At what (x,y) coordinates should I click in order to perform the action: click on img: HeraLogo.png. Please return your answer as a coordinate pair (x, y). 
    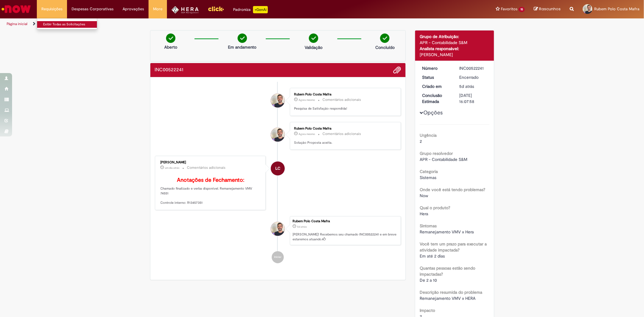
    Looking at the image, I should click on (185, 9).